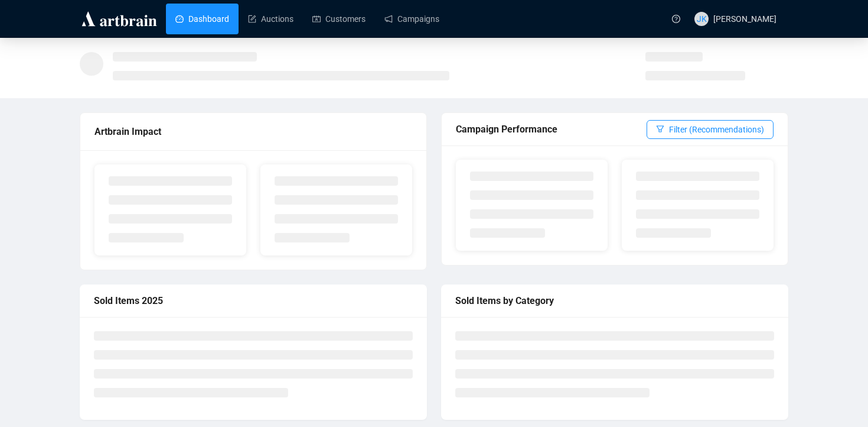 The height and width of the screenshot is (427, 868). I want to click on div: Sold Items 2025, so click(253, 300).